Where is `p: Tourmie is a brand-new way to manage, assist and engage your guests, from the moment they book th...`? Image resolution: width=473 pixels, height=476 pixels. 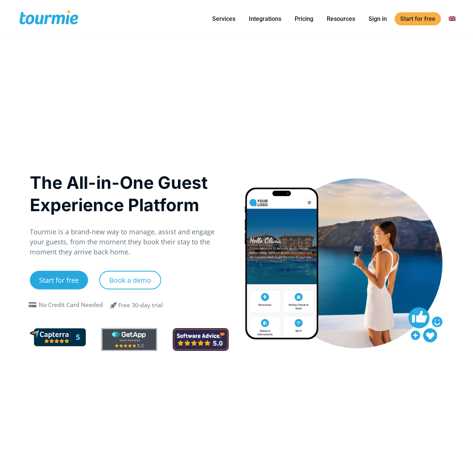 p: Tourmie is a brand-new way to manage, assist and engage your guests, from the moment they book th... is located at coordinates (129, 242).